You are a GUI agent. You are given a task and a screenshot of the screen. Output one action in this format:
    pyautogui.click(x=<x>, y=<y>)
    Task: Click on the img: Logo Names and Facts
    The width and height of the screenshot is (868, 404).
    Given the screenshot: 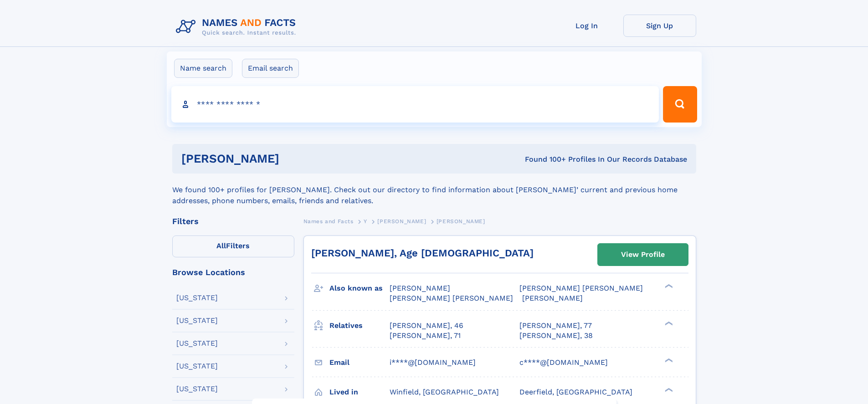 What is the action you would take?
    pyautogui.click(x=238, y=27)
    